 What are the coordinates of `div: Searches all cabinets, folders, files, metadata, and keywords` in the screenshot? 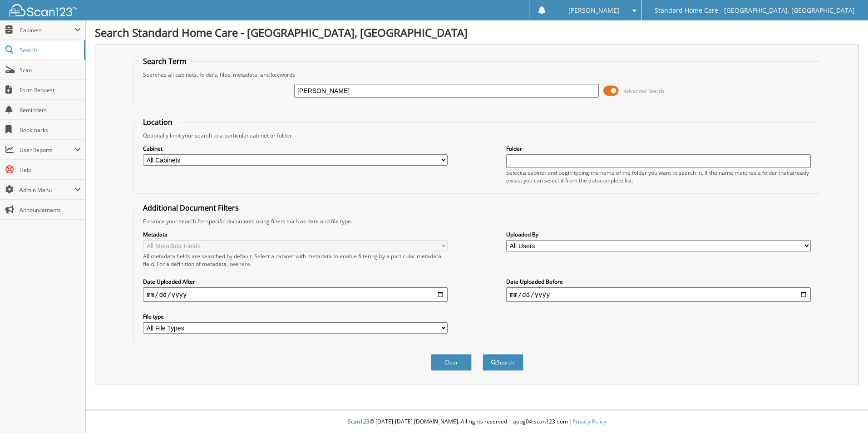 It's located at (476, 74).